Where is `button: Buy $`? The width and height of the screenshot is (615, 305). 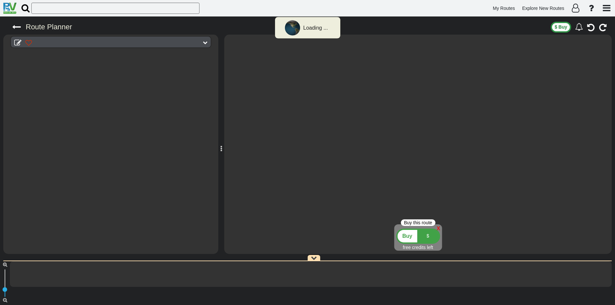
button: Buy $ is located at coordinates (418, 236).